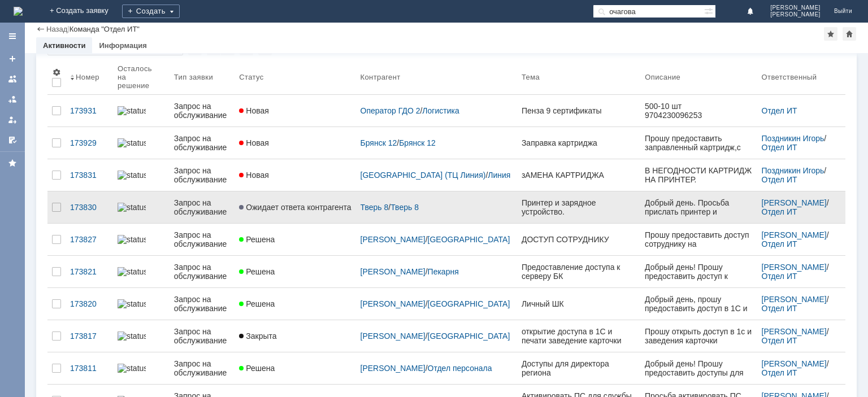 Image resolution: width=868 pixels, height=397 pixels. Describe the element at coordinates (579, 240) in the screenshot. I see `div: ДОСТУП СОТРУДНИКУ` at that location.